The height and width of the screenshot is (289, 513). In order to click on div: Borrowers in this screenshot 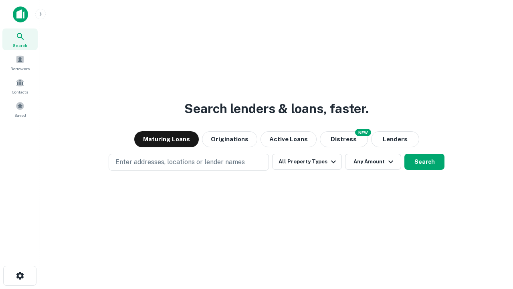, I will do `click(20, 63)`.